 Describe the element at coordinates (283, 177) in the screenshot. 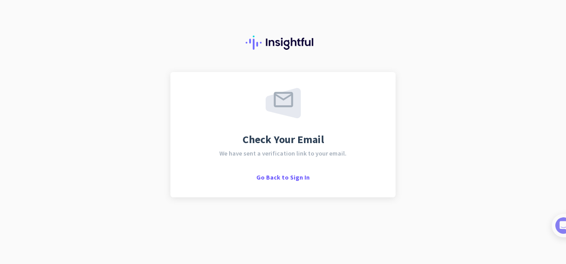

I see `span: Go Back to Sign In` at that location.